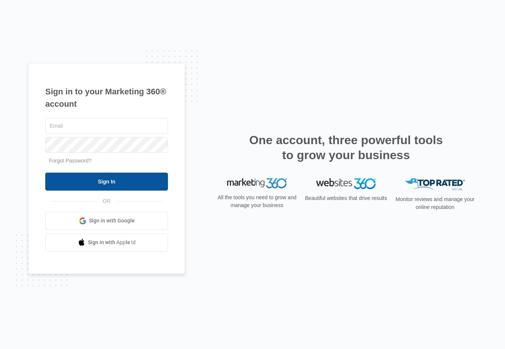 This screenshot has height=349, width=505. I want to click on span: OR, so click(107, 201).